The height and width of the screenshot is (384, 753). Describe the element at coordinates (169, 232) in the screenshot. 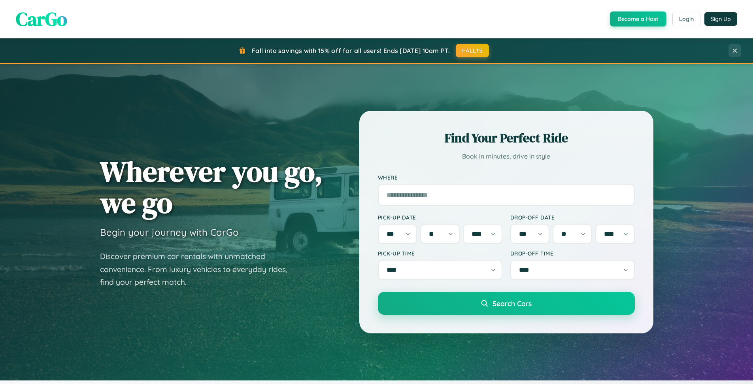

I see `h3: Begin your journey with CarGo` at that location.